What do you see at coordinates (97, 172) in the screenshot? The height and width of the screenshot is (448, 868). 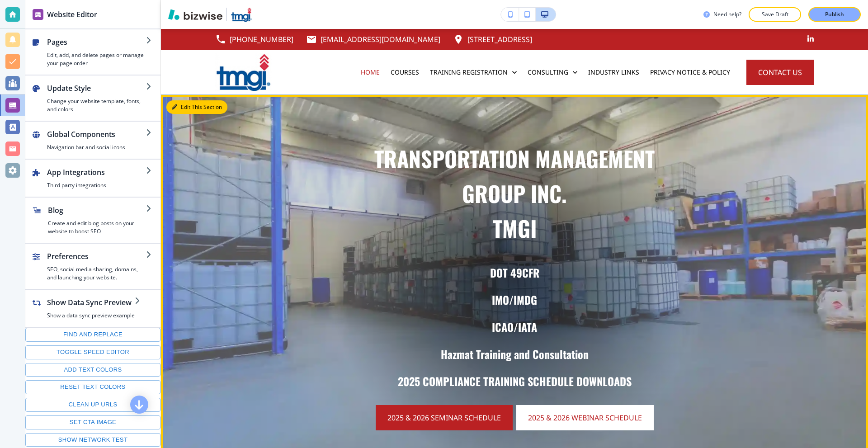 I see `h2: App Integrations` at bounding box center [97, 172].